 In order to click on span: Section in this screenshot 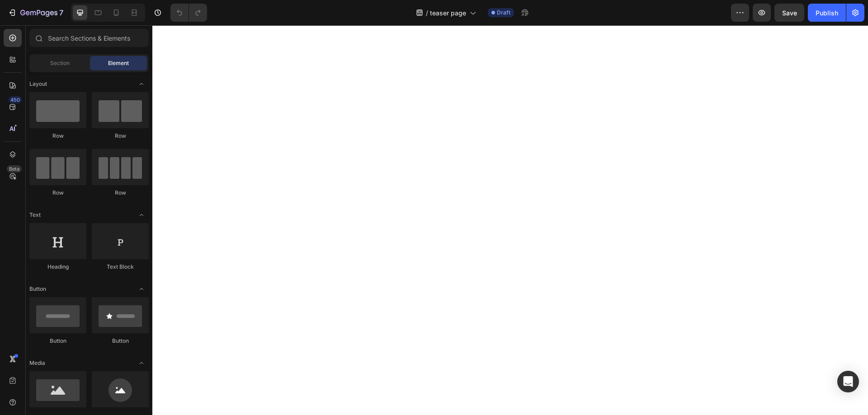, I will do `click(60, 64)`.